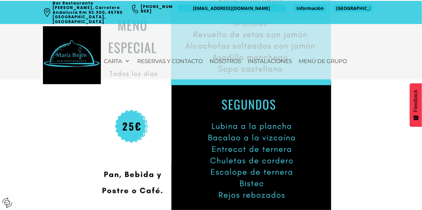 The height and width of the screenshot is (210, 422). What do you see at coordinates (117, 61) in the screenshot?
I see `a: Carta` at bounding box center [117, 61].